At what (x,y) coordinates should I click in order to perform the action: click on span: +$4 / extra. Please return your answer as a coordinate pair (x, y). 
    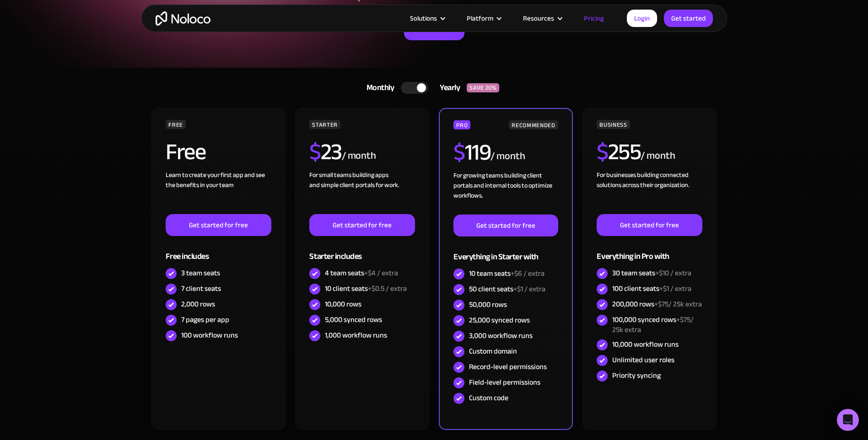
    Looking at the image, I should click on (381, 273).